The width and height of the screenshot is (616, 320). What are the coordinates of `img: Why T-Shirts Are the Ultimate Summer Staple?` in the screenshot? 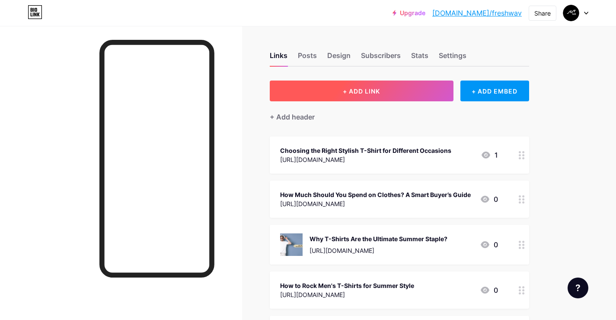 It's located at (291, 244).